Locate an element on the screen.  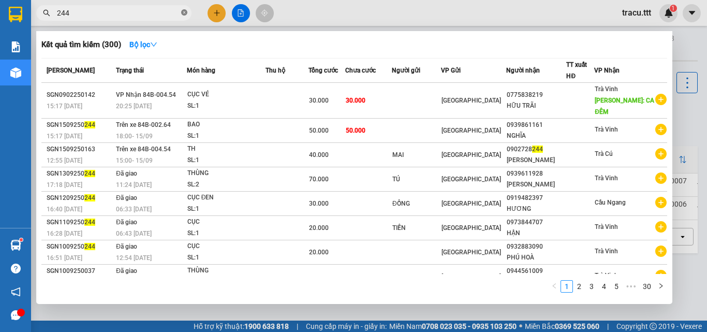
button: right is located at coordinates (661, 286).